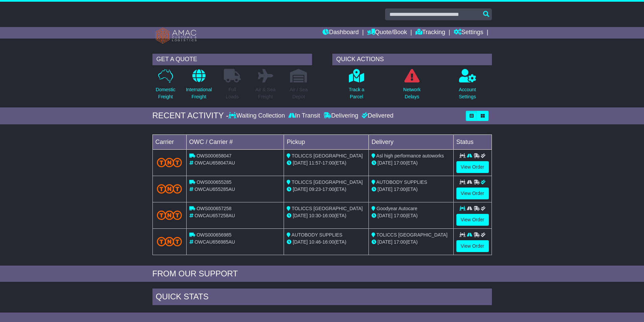  What do you see at coordinates (165, 93) in the screenshot?
I see `p: Domestic Freight` at bounding box center [165, 93].